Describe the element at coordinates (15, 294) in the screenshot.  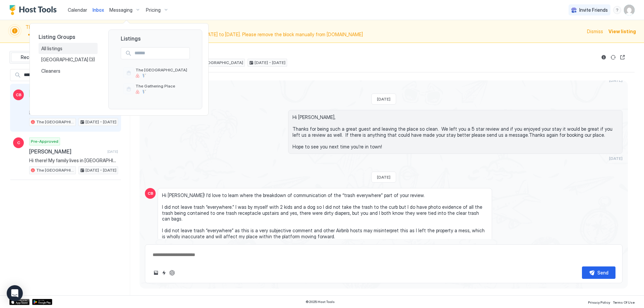
I see `div: Open Intercom Messenger` at that location.